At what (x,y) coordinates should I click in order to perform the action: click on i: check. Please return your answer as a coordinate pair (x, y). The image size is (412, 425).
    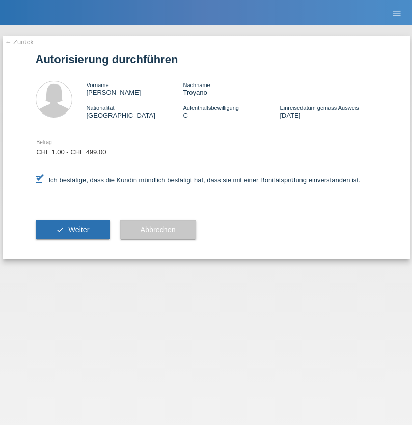
    Looking at the image, I should click on (60, 230).